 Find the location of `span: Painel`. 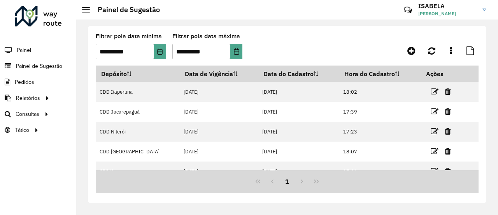

span: Painel is located at coordinates (24, 50).